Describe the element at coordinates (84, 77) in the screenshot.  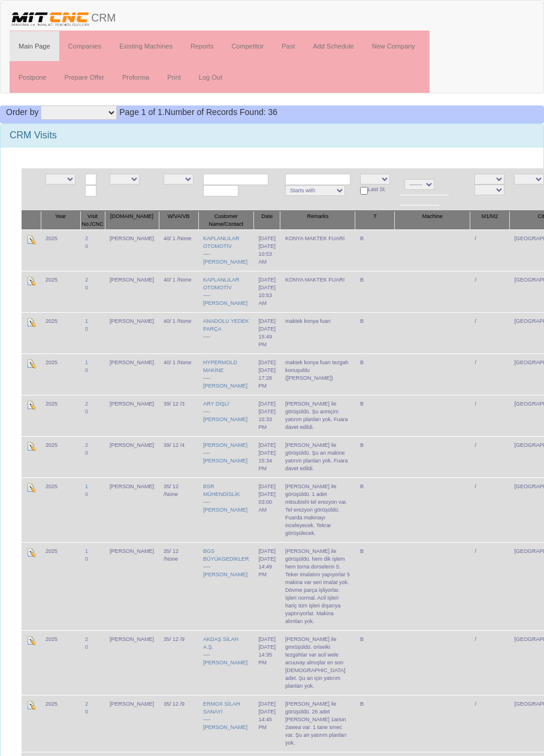
I see `a: Prepare Offer` at that location.